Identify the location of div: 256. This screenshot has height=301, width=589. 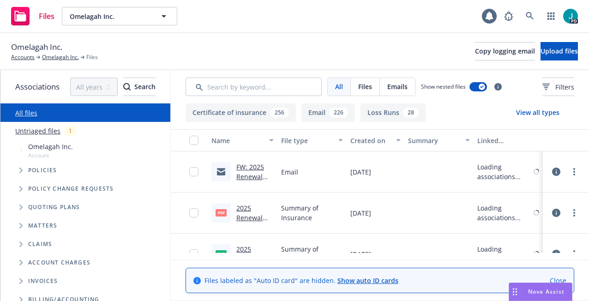
(279, 113).